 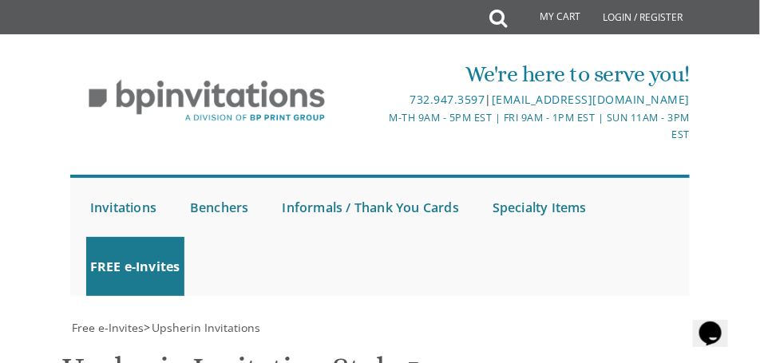 What do you see at coordinates (108, 327) in the screenshot?
I see `span: Free e-Invites` at bounding box center [108, 327].